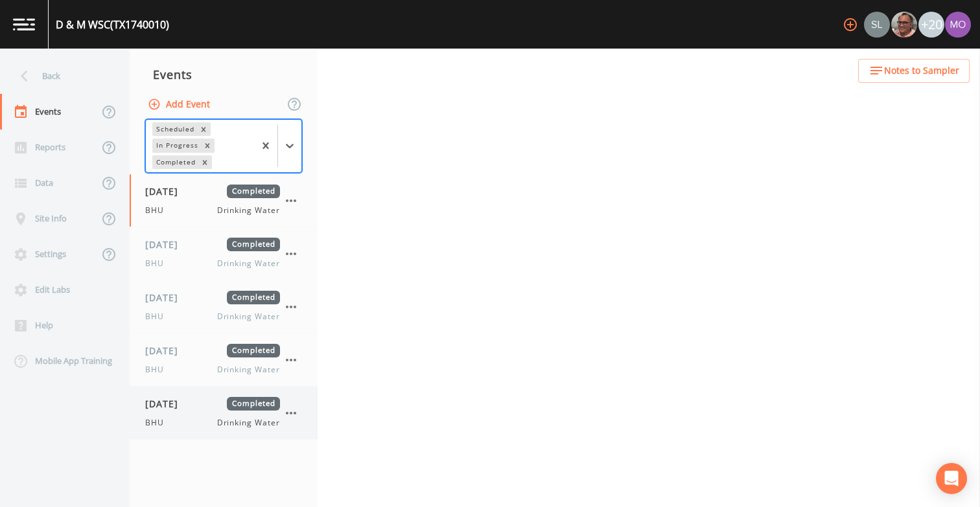 The width and height of the screenshot is (980, 507). I want to click on div: Completed, so click(175, 162).